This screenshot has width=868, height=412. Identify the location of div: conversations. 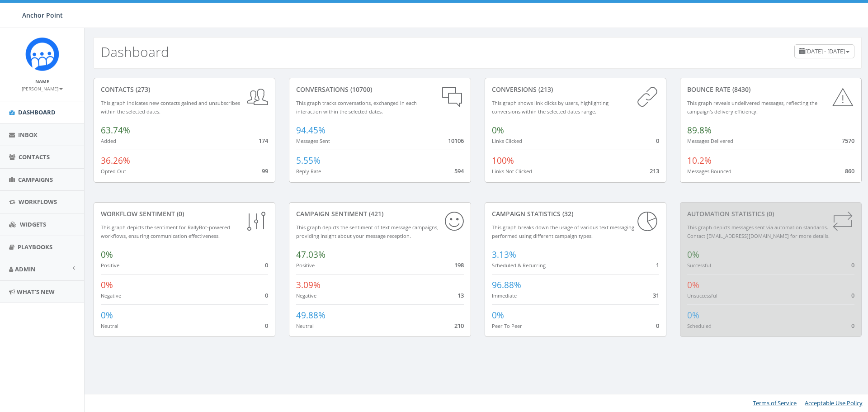
(379, 89).